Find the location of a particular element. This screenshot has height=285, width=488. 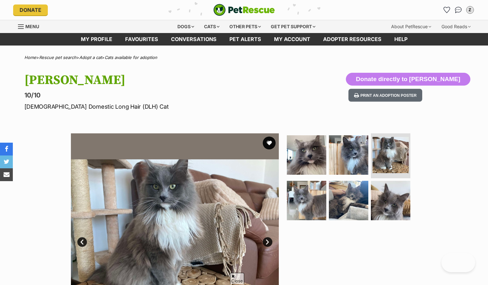

a: Adopter resources is located at coordinates (352, 39).